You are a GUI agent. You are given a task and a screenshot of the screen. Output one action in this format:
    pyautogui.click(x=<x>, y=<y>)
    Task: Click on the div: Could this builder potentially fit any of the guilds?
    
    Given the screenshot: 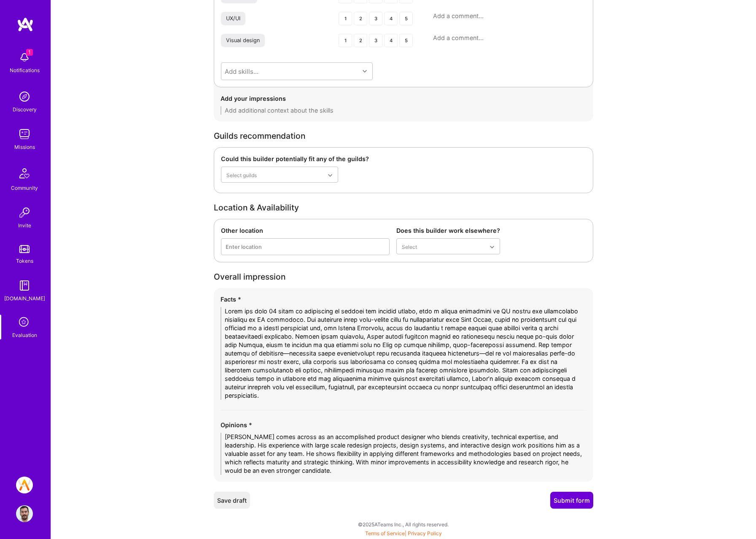 What is the action you would take?
    pyautogui.click(x=280, y=159)
    